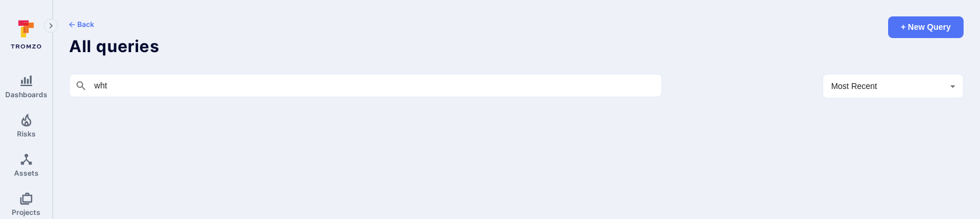  Describe the element at coordinates (51, 26) in the screenshot. I see `i: Expand navigation menu` at that location.